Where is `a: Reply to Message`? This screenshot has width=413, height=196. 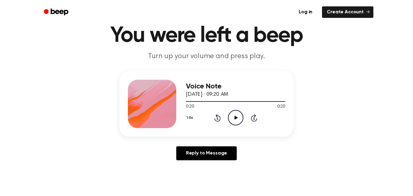
a: Reply to Message is located at coordinates (207, 153).